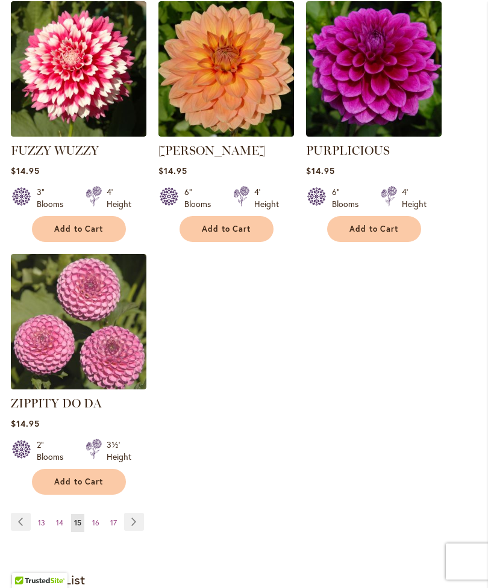  I want to click on span: 16, so click(96, 523).